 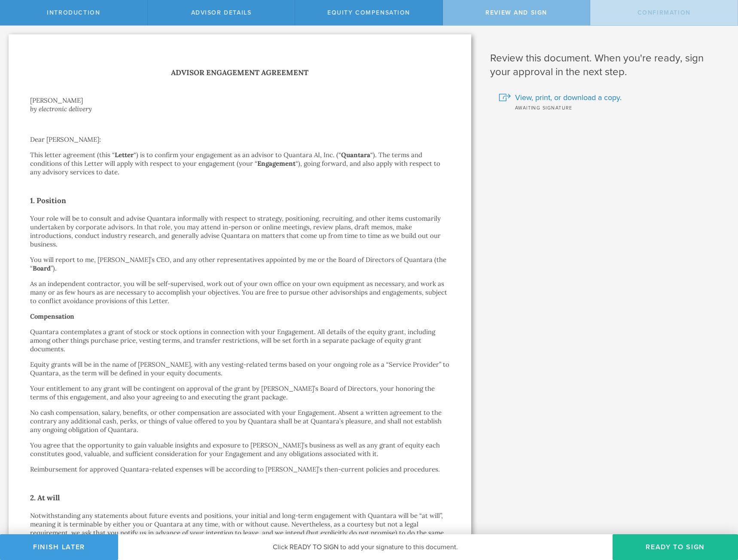 I want to click on strong: Letter, so click(x=124, y=155).